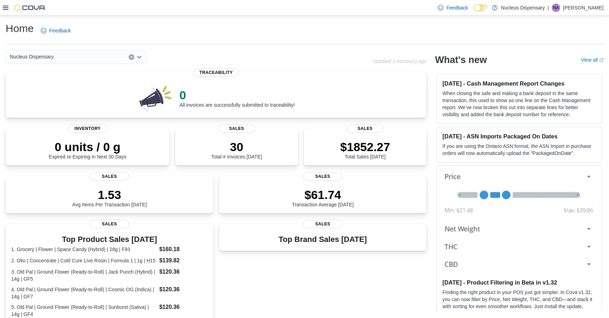 Image resolution: width=609 pixels, height=318 pixels. Describe the element at coordinates (481, 8) in the screenshot. I see `input: Dark Mode` at that location.